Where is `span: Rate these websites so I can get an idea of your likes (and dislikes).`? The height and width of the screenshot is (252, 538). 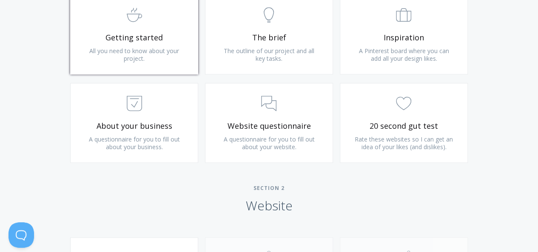
span: Rate these websites so I can get an idea of your likes (and dislikes). is located at coordinates (404, 143).